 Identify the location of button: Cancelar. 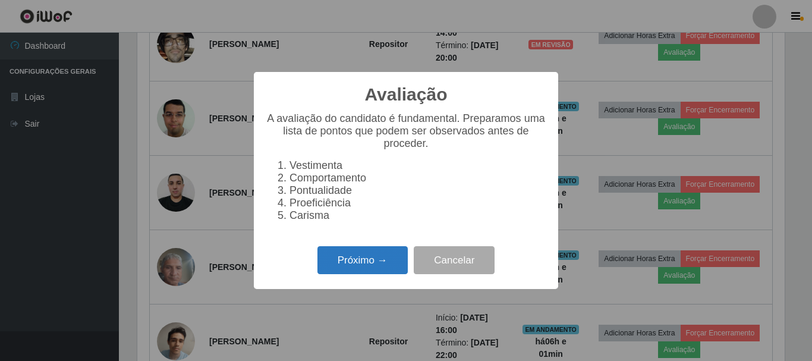
(454, 260).